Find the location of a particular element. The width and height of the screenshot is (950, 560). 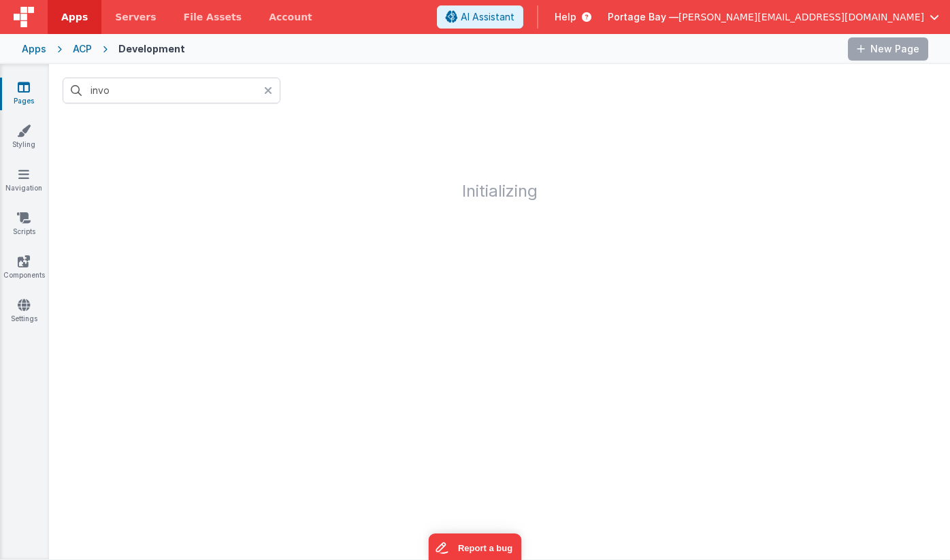

div: ACP is located at coordinates (82, 49).